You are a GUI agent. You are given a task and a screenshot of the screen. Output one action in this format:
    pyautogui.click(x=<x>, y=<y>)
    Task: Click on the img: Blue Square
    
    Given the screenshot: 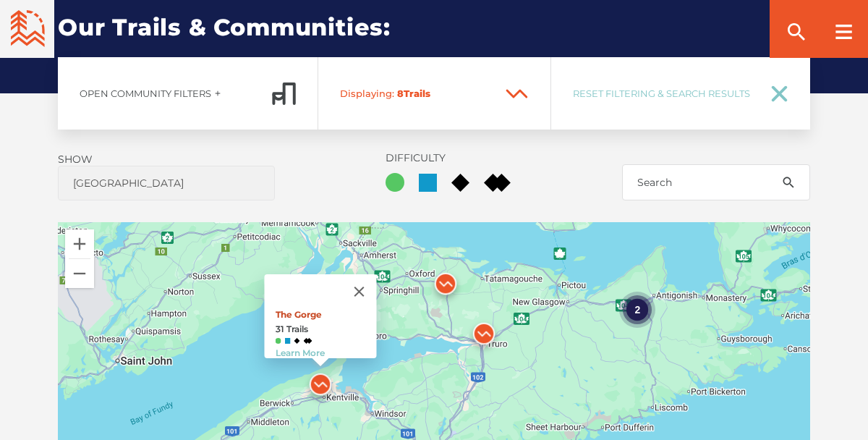 What is the action you would take?
    pyautogui.click(x=288, y=341)
    